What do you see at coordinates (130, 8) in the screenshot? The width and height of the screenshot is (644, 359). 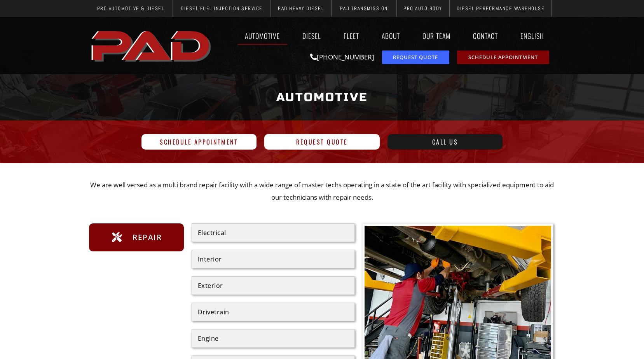 I see `span: Pro Automotive & Diesel` at bounding box center [130, 8].